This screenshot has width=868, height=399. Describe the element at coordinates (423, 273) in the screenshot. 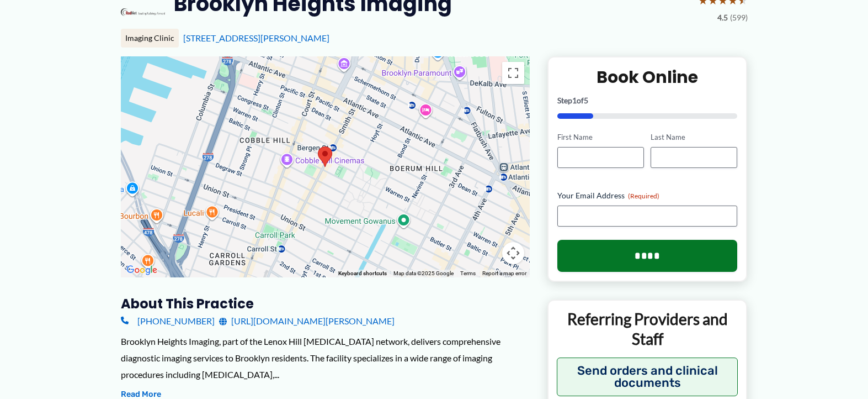

I see `span: Map data ©2025 Google` at that location.